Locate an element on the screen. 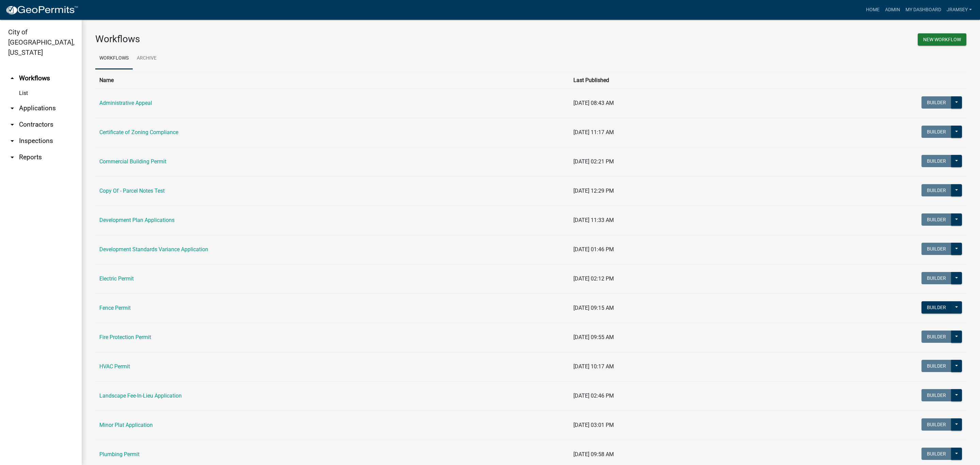  a: Administrative Appeal is located at coordinates (126, 103).